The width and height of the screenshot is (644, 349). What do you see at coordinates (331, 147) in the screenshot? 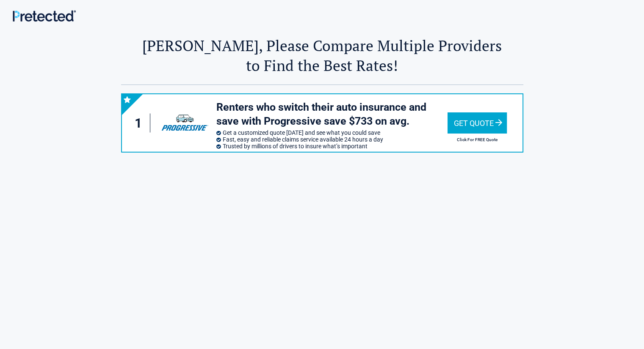
I see `li: Trusted by millions of drivers to insure what’s important` at bounding box center [331, 147].